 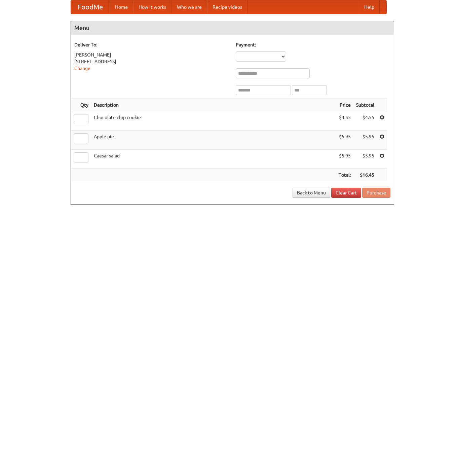 I want to click on a: Change, so click(x=82, y=68).